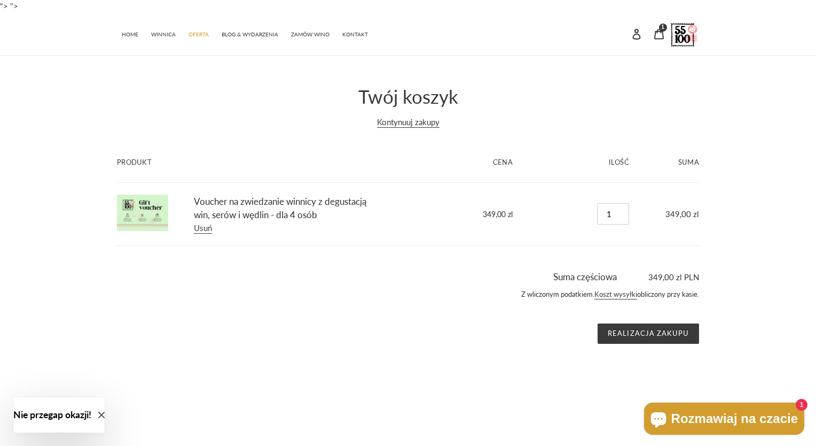 Image resolution: width=816 pixels, height=446 pixels. Describe the element at coordinates (682, 214) in the screenshot. I see `span: 349,00 zl` at that location.